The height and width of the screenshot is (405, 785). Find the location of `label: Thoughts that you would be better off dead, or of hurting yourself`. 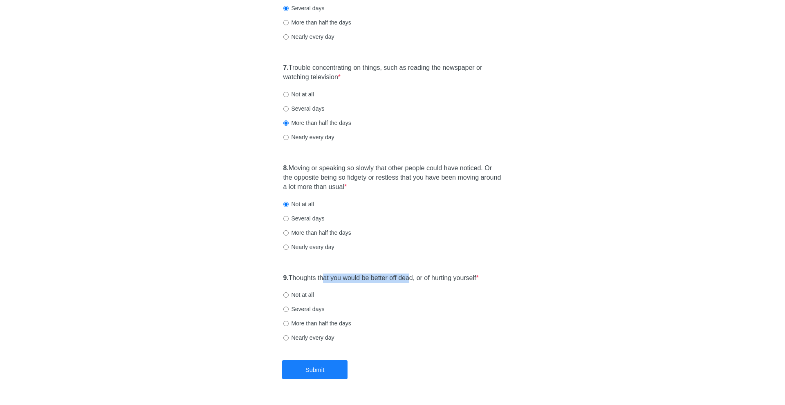

label: Thoughts that you would be better off dead, or of hurting yourself is located at coordinates (381, 278).